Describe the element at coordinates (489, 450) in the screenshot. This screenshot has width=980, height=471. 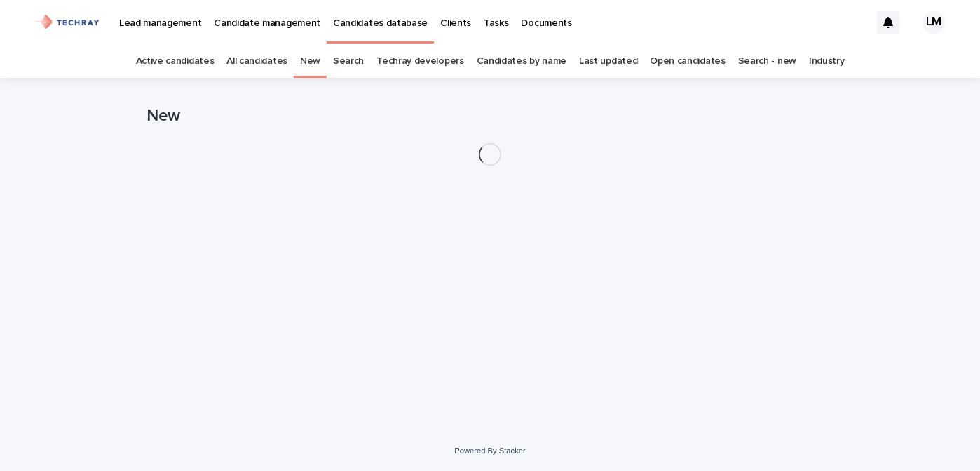
I see `a: Powered By Stacker` at that location.